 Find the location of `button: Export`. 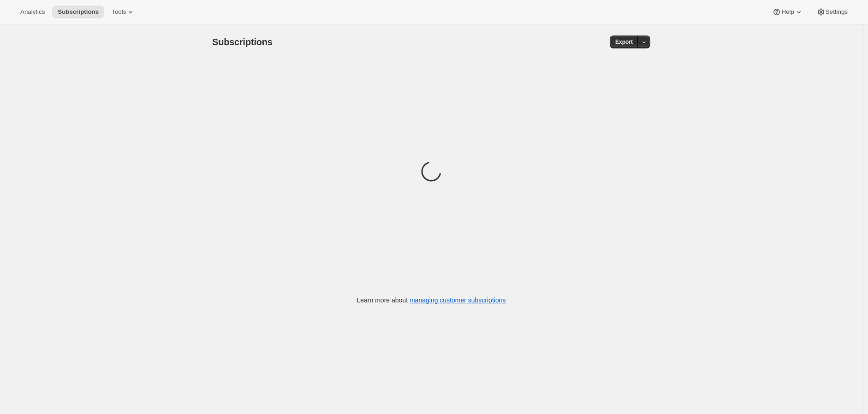

button: Export is located at coordinates (624, 42).